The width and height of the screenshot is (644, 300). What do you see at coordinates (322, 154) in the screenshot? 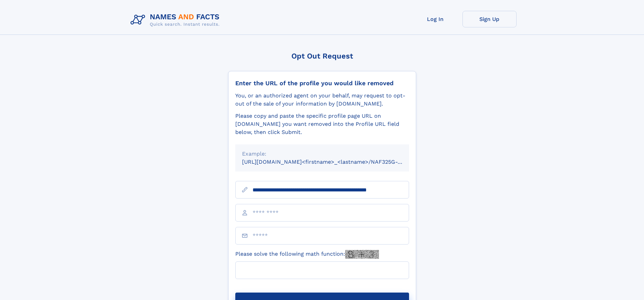
I see `div: Example:` at bounding box center [322, 154].